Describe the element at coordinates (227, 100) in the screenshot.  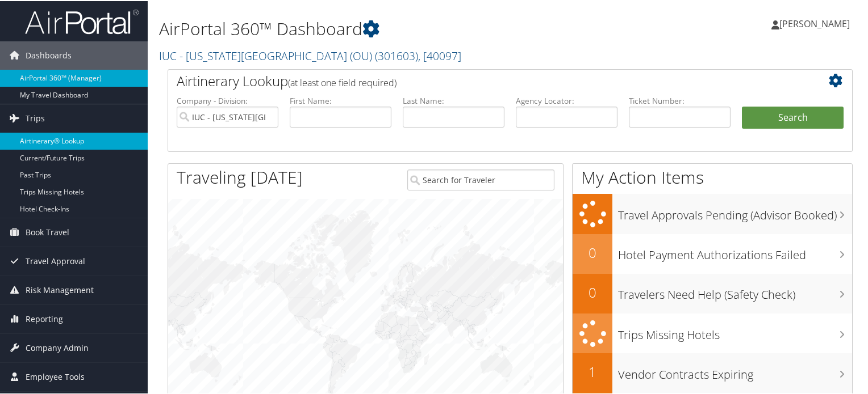
I see `label: Company - Division:` at that location.